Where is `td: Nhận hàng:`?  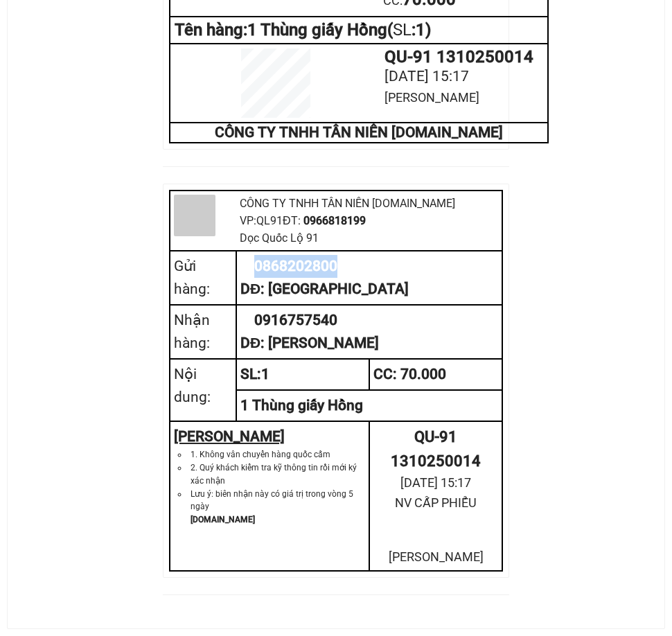 td: Nhận hàng: is located at coordinates (203, 332).